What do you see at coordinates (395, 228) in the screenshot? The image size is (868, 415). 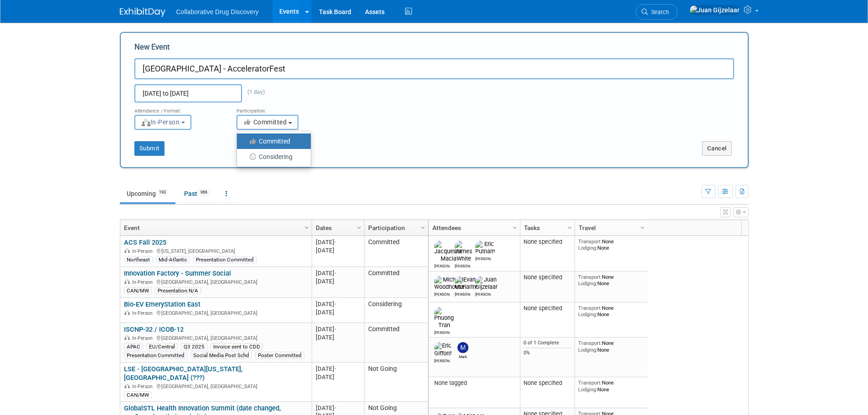 I see `a: Participation` at bounding box center [395, 228].